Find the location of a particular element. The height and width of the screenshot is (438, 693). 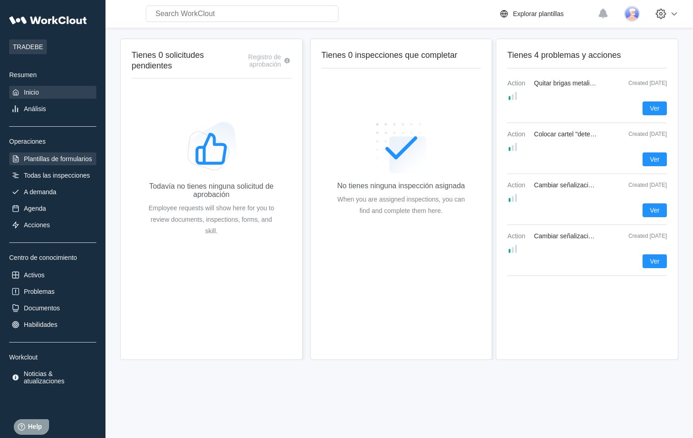

div: No tienes ninguna inspección asignada is located at coordinates (401, 186).